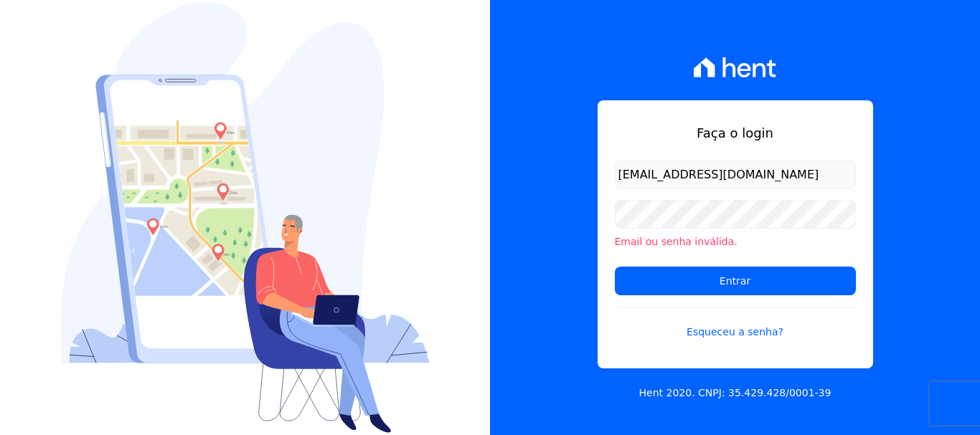 The width and height of the screenshot is (980, 435). Describe the element at coordinates (735, 393) in the screenshot. I see `p: Hent 2020. CNPJ: 35.429.428/0001-39` at that location.